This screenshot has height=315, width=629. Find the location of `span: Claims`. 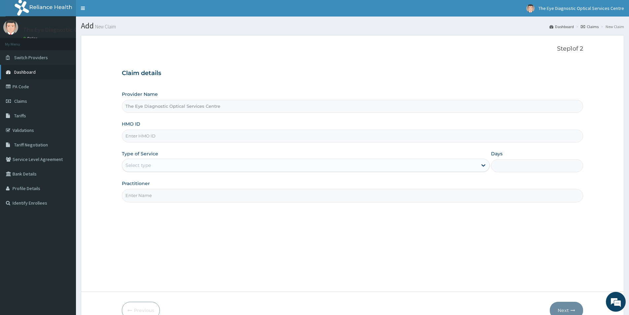

span: Claims is located at coordinates (20, 101).